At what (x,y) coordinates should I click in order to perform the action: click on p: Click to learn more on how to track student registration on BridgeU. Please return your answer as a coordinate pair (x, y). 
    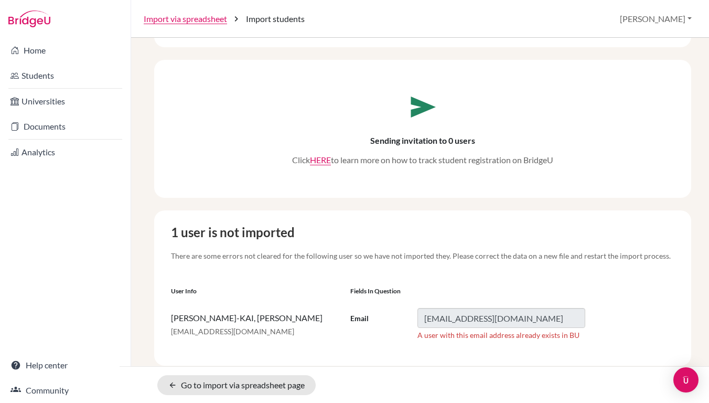
    Looking at the image, I should click on (423, 160).